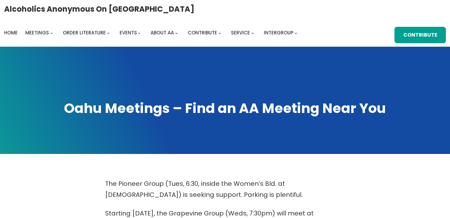  I want to click on a: Service, so click(241, 33).